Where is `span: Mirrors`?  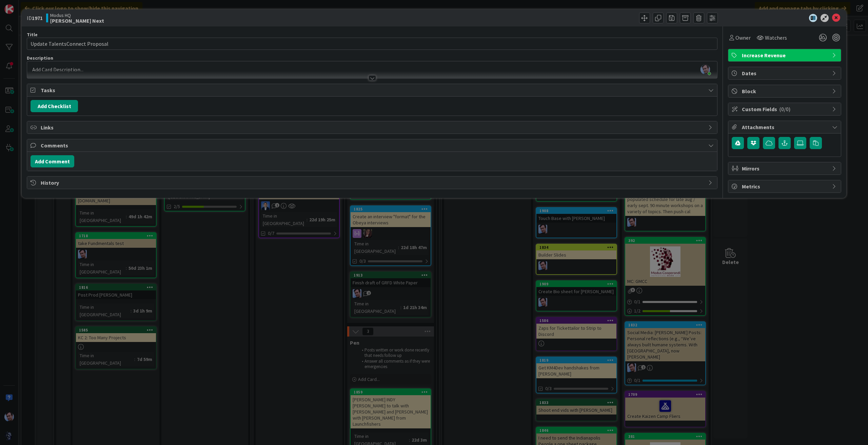 span: Mirrors is located at coordinates (785, 168).